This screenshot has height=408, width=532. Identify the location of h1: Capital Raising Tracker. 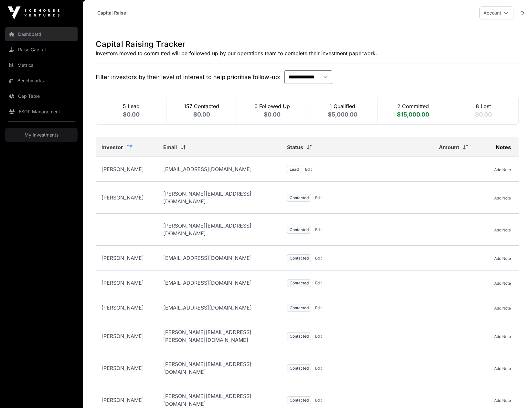
(307, 44).